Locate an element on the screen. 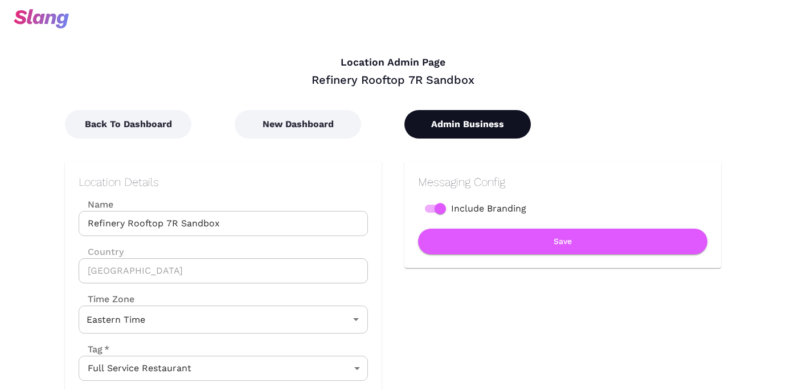 This screenshot has height=390, width=786. button: Open is located at coordinates (356, 319).